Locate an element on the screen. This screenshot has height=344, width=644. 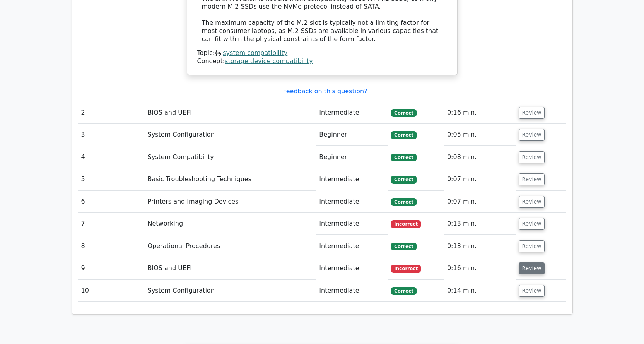
td: 8 is located at coordinates (111, 246).